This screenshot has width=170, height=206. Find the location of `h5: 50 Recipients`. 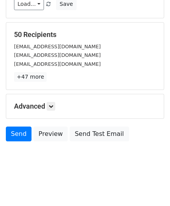

h5: 50 Recipients is located at coordinates (85, 35).